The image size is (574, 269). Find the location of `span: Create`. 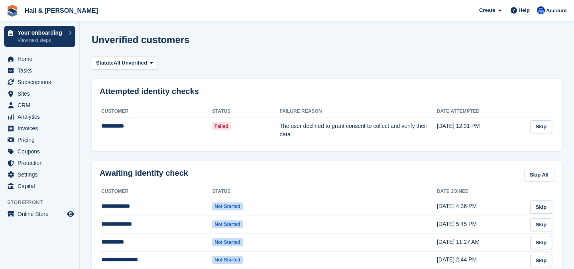

span: Create is located at coordinates (487, 10).